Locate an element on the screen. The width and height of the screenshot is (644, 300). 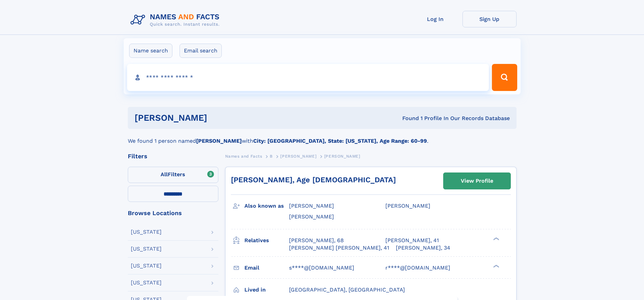
span: All is located at coordinates (164, 174).